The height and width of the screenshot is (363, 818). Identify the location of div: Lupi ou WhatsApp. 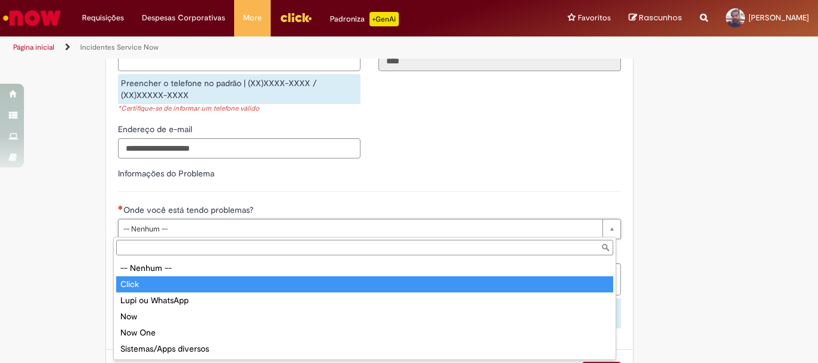
(364, 300).